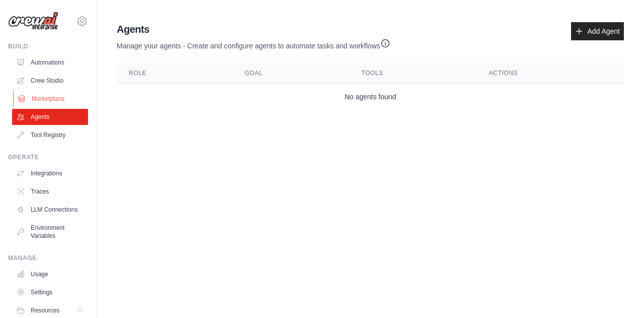 This screenshot has width=644, height=318. I want to click on a: Environment Variables, so click(50, 232).